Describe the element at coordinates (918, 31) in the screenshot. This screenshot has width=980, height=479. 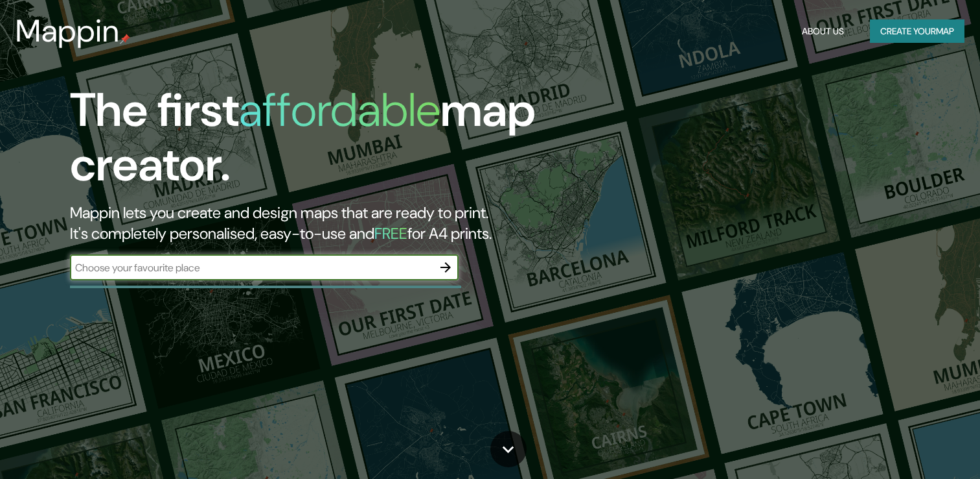
I see `button: Create yourmap` at that location.